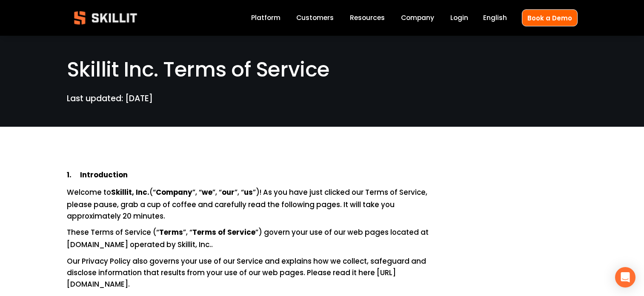  What do you see at coordinates (171, 233) in the screenshot?
I see `strong: Terms` at bounding box center [171, 233].